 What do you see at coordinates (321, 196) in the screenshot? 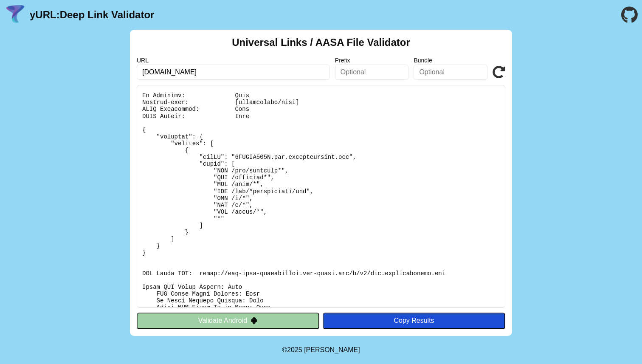
I see `pre: Lorem ipsu do: sitam://con.adipiscingeli.sed/.doei-tempo/incid-utl-etdo-magnaaliqua En Adminimv: ...` at bounding box center [321, 196].